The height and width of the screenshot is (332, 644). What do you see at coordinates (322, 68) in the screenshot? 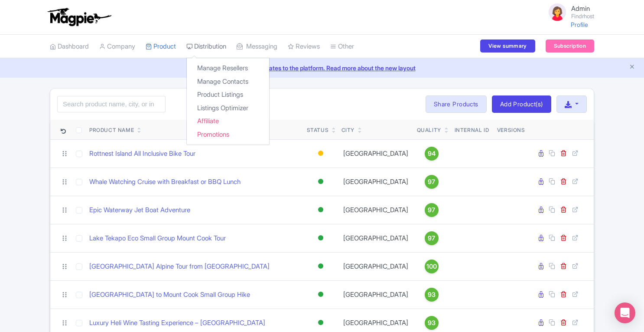
I see `a: We made some updates to the platform. Read more about the new layout` at bounding box center [322, 68].